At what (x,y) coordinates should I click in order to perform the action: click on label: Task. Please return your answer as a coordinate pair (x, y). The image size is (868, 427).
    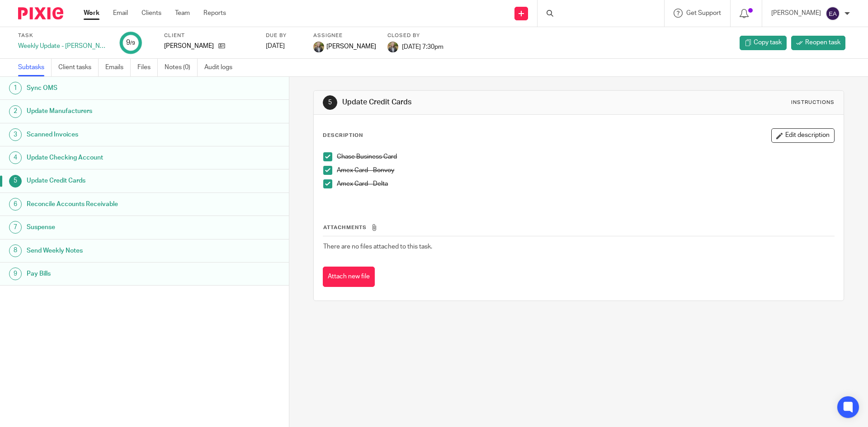
    Looking at the image, I should click on (63, 36).